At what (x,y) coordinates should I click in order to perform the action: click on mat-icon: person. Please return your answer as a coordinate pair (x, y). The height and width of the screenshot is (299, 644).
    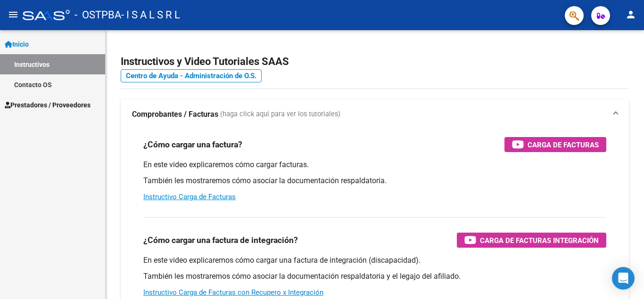
    Looking at the image, I should click on (630, 15).